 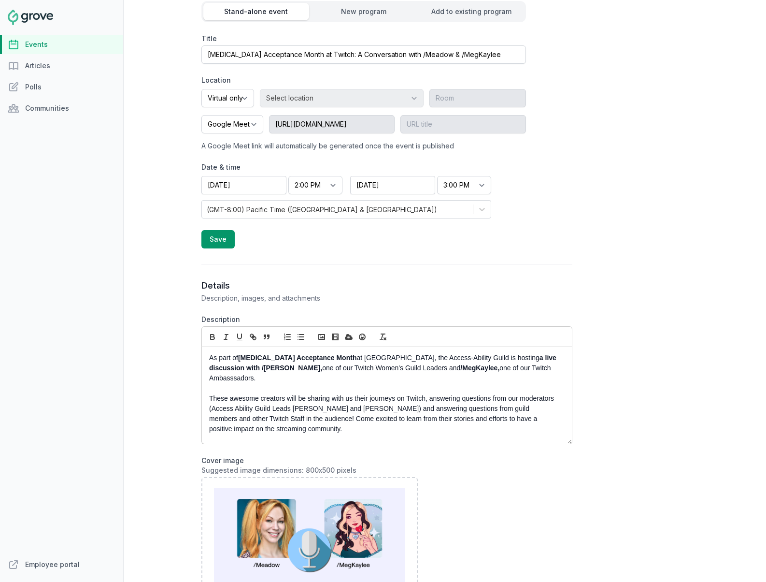 What do you see at coordinates (387, 319) in the screenshot?
I see `label: Description` at bounding box center [387, 319].